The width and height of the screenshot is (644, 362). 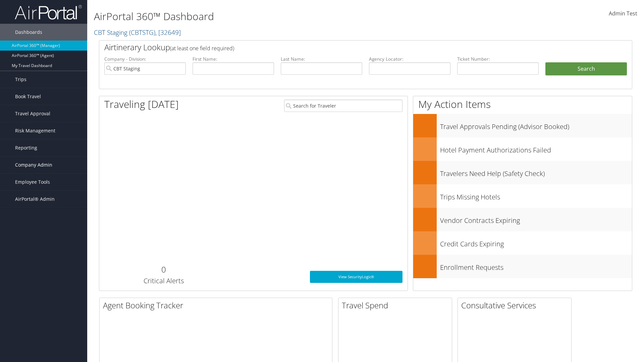 What do you see at coordinates (536, 266) in the screenshot?
I see `h3: Enrollment Requests` at bounding box center [536, 266].